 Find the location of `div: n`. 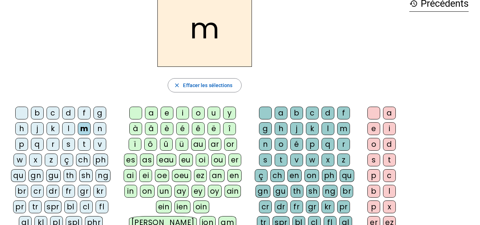

div: n is located at coordinates (266, 144).